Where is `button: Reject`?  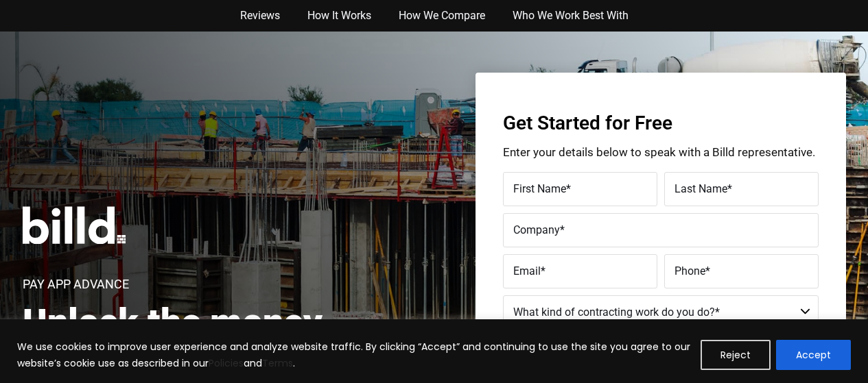
button: Reject is located at coordinates (736, 355).